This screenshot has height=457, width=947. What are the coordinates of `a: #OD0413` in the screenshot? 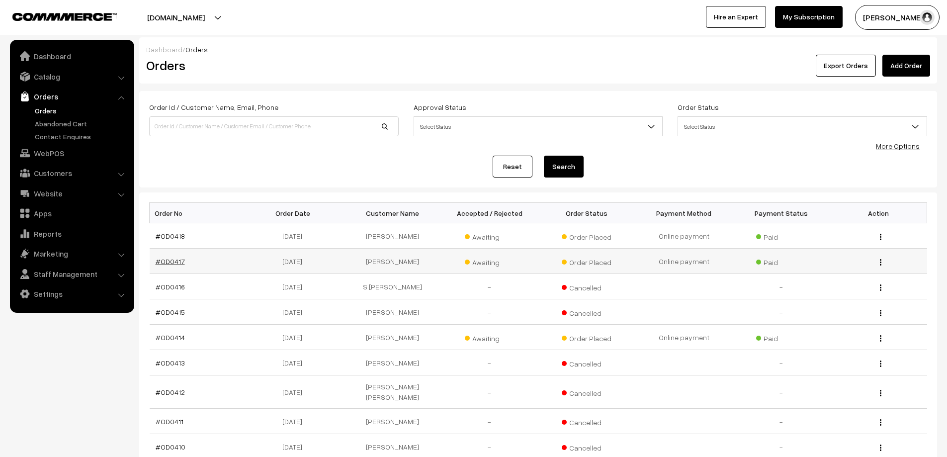 It's located at (170, 362).